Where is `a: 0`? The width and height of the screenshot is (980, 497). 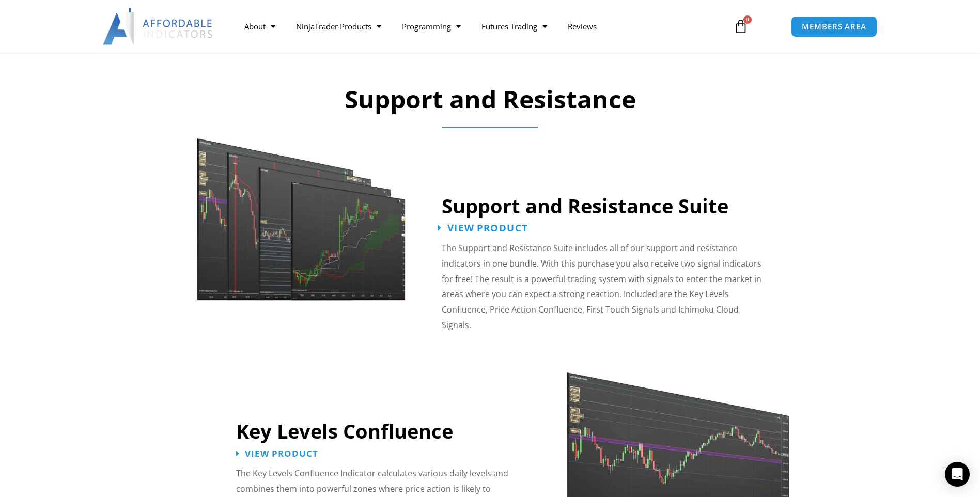
a: 0 is located at coordinates (741, 27).